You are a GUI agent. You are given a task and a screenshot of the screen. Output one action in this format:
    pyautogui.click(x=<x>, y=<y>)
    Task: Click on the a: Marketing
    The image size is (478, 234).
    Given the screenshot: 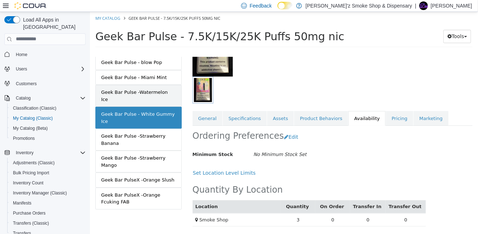 What is the action you would take?
    pyautogui.click(x=341, y=107)
    